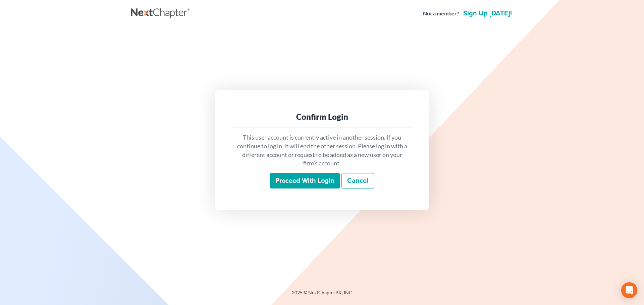 This screenshot has height=305, width=644. I want to click on p: This user account is currently active in another session. If you continue to log in, it will end ..., so click(322, 150).